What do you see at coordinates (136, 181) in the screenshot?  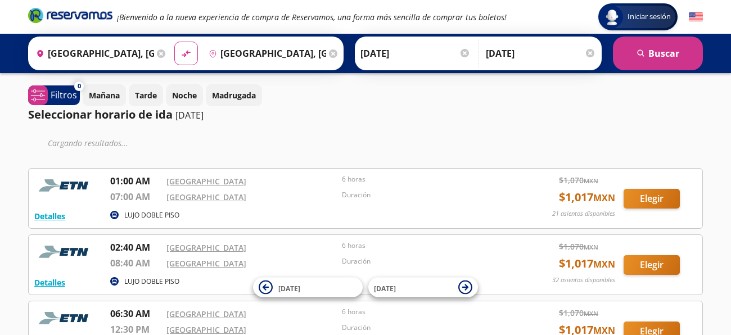 I see `p: 01:00 AM` at bounding box center [136, 181].